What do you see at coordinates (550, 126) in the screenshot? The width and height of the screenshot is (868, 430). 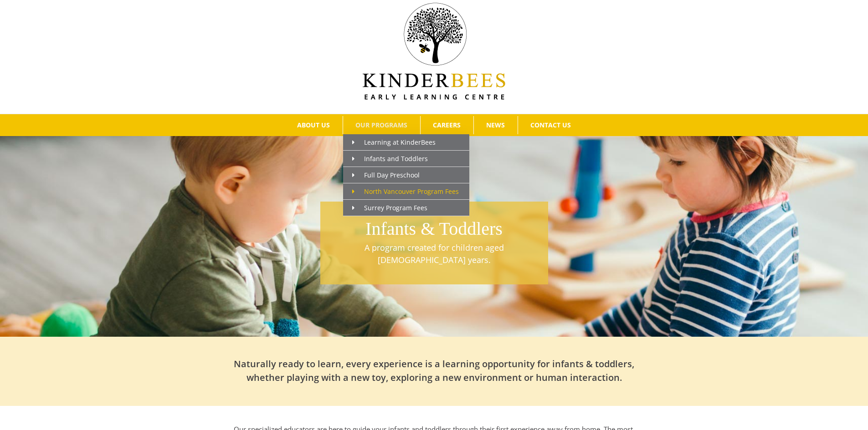 I see `span: CONTACT US` at bounding box center [550, 126].